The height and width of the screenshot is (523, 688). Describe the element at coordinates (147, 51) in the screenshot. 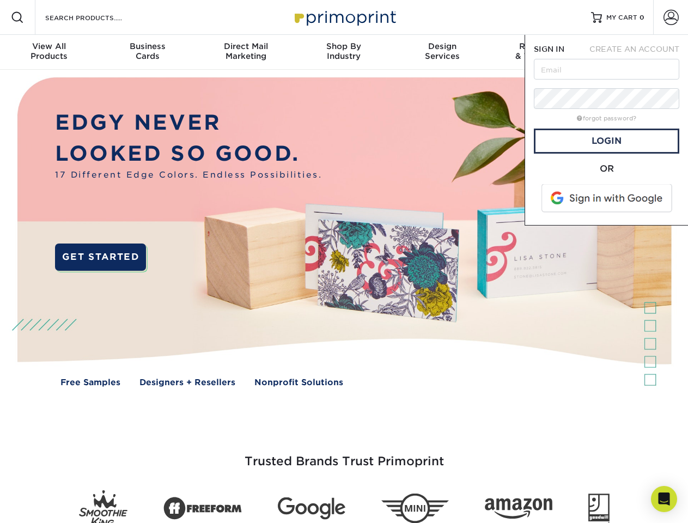

I see `div: Cards` at that location.